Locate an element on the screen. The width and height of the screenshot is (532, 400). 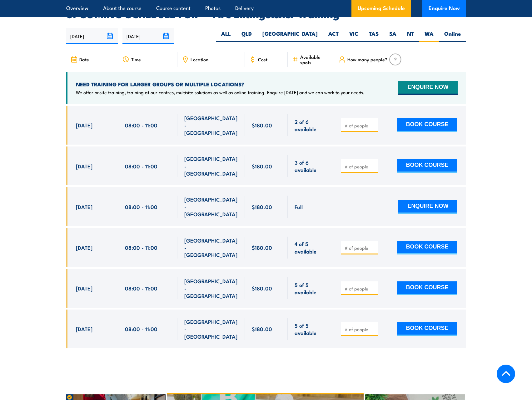
input: To date is located at coordinates (149, 36).